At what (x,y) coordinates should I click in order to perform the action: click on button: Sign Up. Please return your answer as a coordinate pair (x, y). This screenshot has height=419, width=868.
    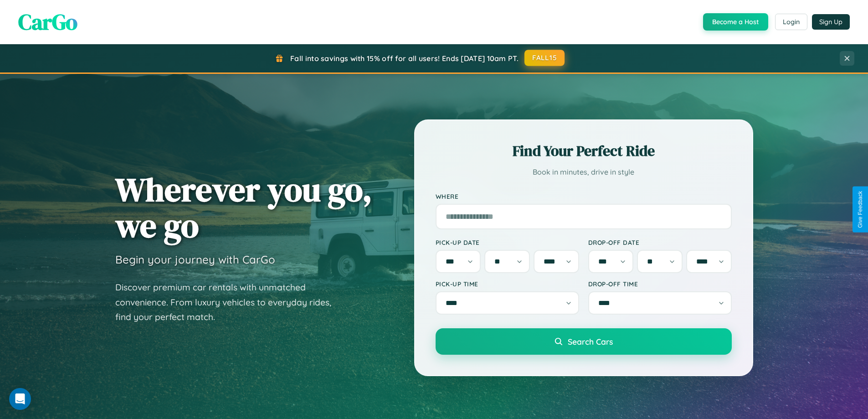
    Looking at the image, I should click on (831, 22).